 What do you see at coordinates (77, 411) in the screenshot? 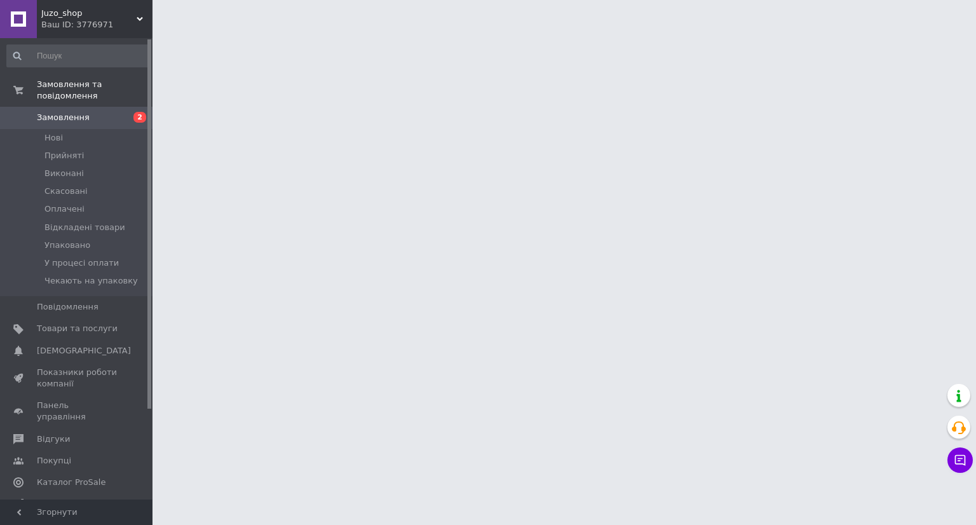
I see `span: Панель управління` at bounding box center [77, 411].